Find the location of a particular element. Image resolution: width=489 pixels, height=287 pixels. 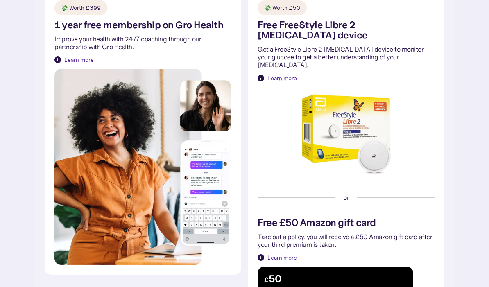

p: Improve your health with 24/7 coaching through our partnership with Gro Health. is located at coordinates (143, 43).